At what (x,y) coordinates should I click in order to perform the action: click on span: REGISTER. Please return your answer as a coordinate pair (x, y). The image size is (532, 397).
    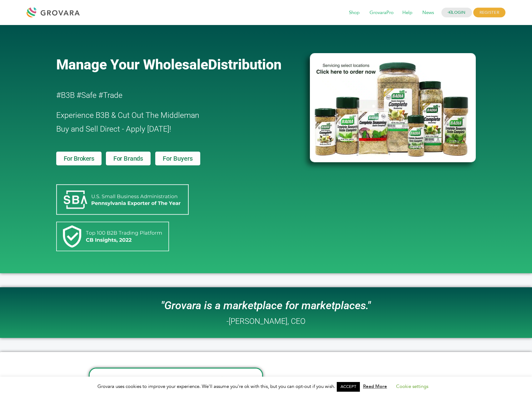
    Looking at the image, I should click on (490, 13).